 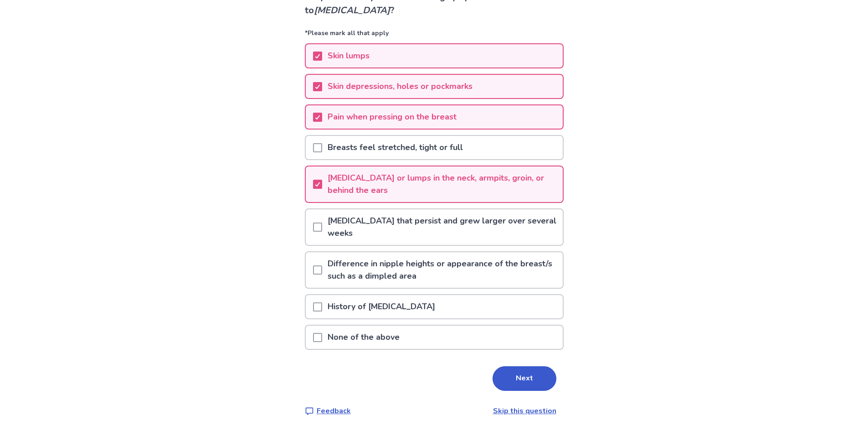 I want to click on p: None of the above, so click(x=363, y=337).